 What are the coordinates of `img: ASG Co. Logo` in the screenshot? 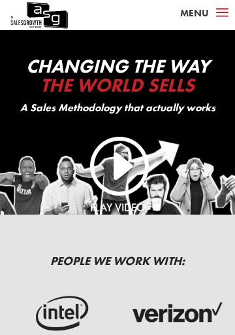 It's located at (39, 15).